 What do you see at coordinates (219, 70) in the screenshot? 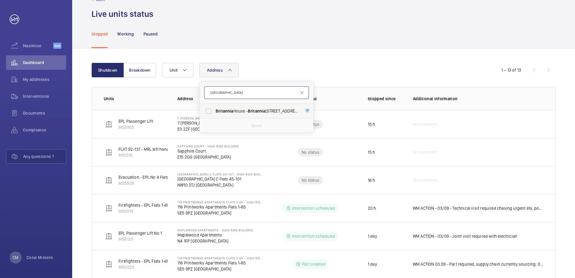
I see `button: Address` at bounding box center [219, 70].